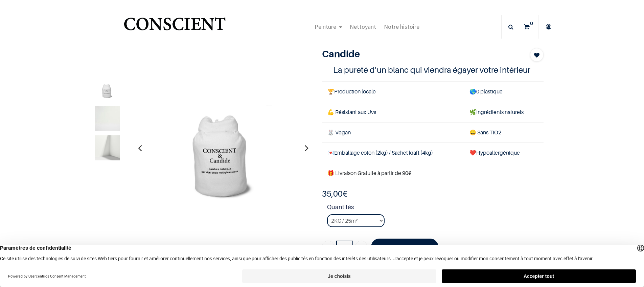  Describe the element at coordinates (503, 92) in the screenshot. I see `td: 0 plastique` at that location.